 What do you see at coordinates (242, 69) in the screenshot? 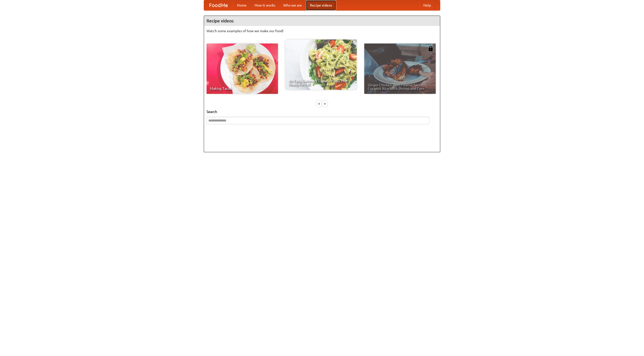
I see `a: Making Tacos` at bounding box center [242, 69].